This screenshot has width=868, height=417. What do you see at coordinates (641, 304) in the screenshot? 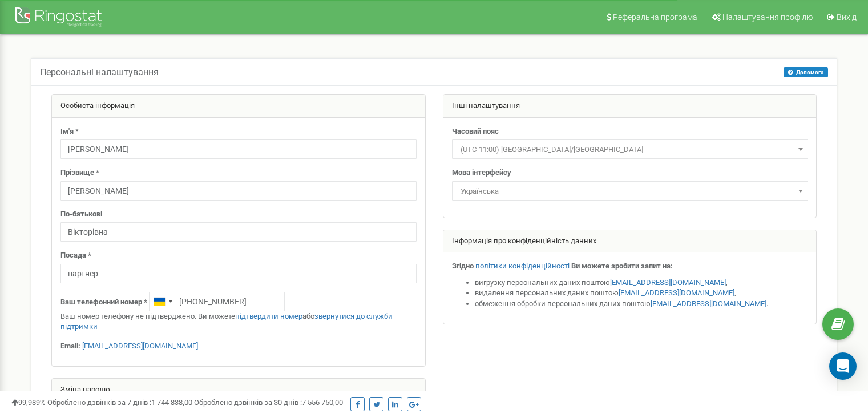
I see `li: обмеження обробки персональних даних поштою .` at bounding box center [641, 304].